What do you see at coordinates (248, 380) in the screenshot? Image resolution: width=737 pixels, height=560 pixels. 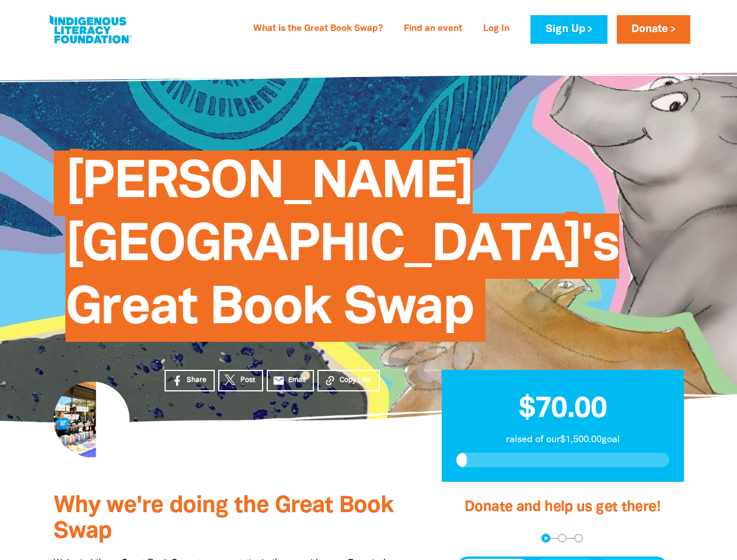 I see `span: Post` at bounding box center [248, 380].